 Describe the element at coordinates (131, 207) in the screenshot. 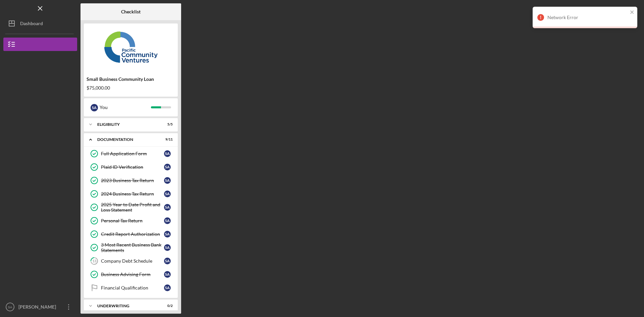

I see `a: 2025 Year to Date Profit and Loss StatementSA` at that location.